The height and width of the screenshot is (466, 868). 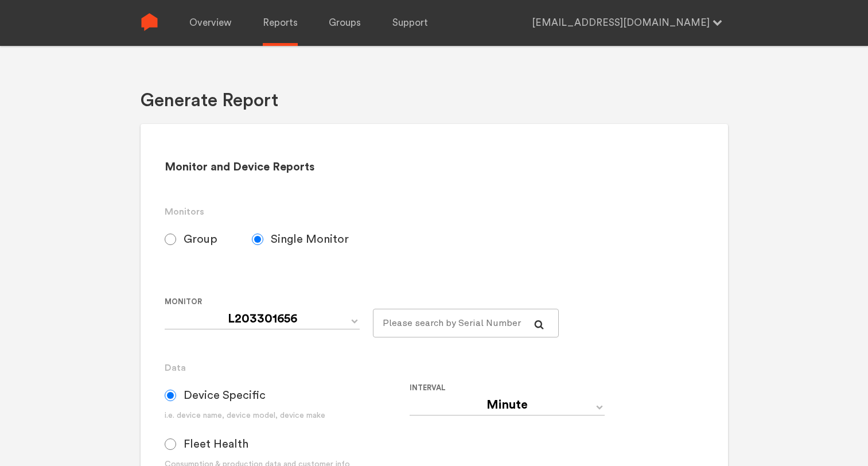 I want to click on span: Single Monitor, so click(x=310, y=239).